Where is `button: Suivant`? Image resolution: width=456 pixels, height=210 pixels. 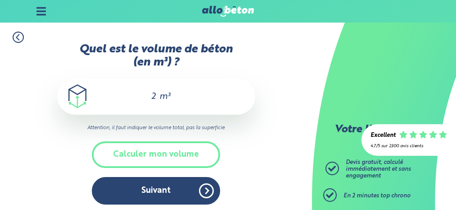 button: Suivant is located at coordinates (156, 190).